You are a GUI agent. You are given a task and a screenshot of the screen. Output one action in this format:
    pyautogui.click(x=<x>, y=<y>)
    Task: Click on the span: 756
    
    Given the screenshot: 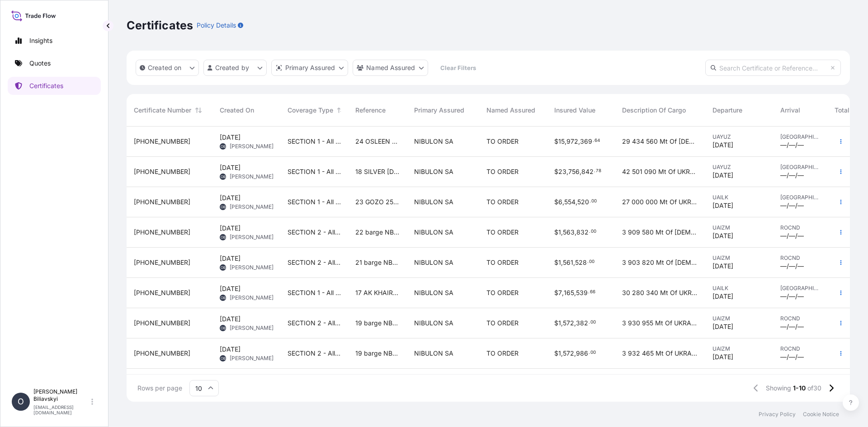 What is the action you would take?
    pyautogui.click(x=574, y=172)
    